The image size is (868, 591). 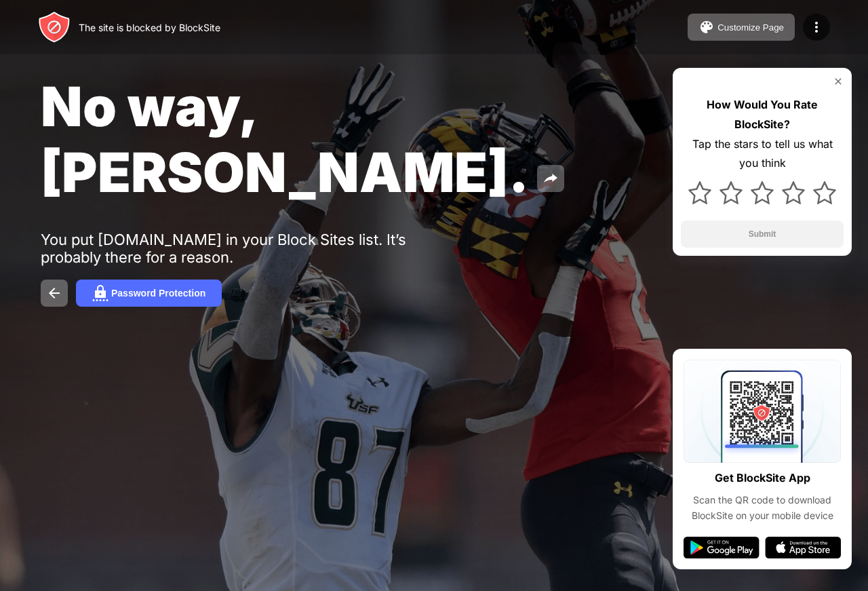 I want to click on div: Get BlockSite App, so click(x=762, y=478).